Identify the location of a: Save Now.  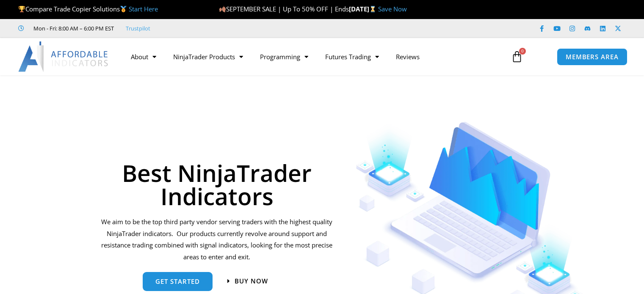
(392, 9).